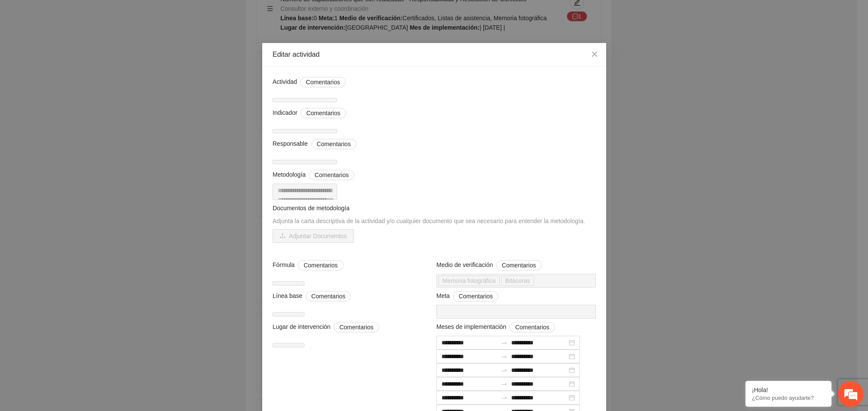  What do you see at coordinates (788, 390) in the screenshot?
I see `div: ¡Hola!` at bounding box center [788, 390].